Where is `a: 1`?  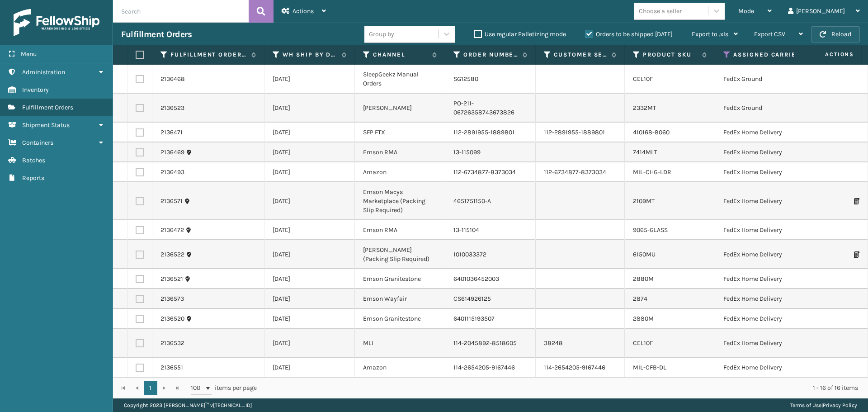
a: 1 is located at coordinates (150, 388).